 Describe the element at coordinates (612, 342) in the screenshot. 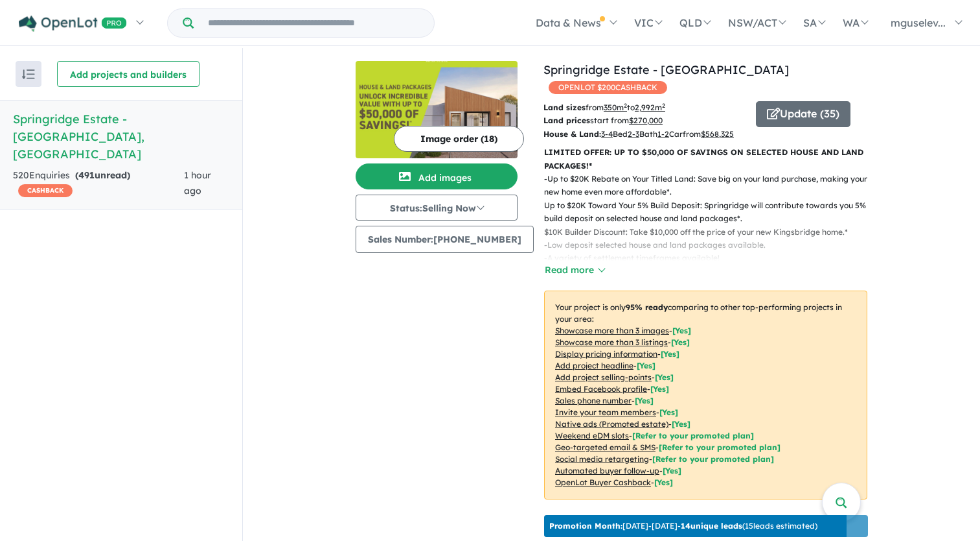

I see `u: Showcase more than 3 listings` at that location.